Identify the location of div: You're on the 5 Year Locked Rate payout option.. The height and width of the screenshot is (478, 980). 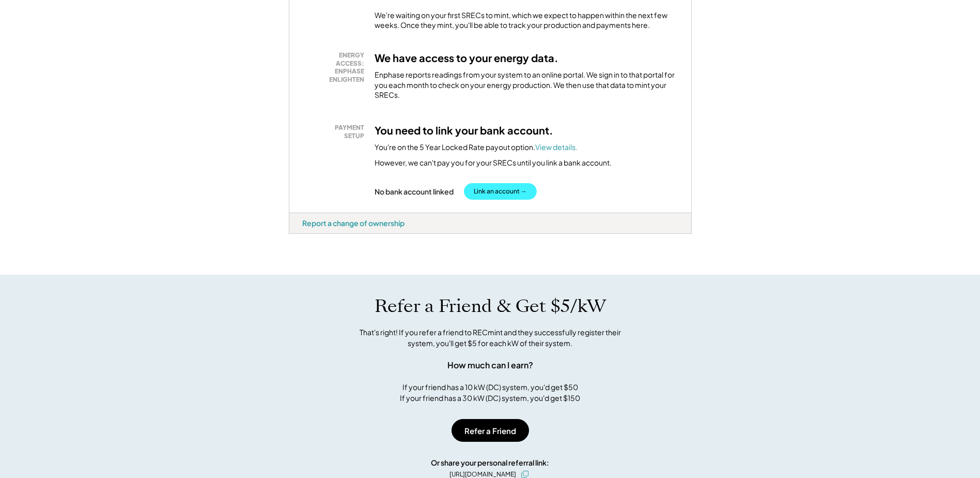
(476, 148).